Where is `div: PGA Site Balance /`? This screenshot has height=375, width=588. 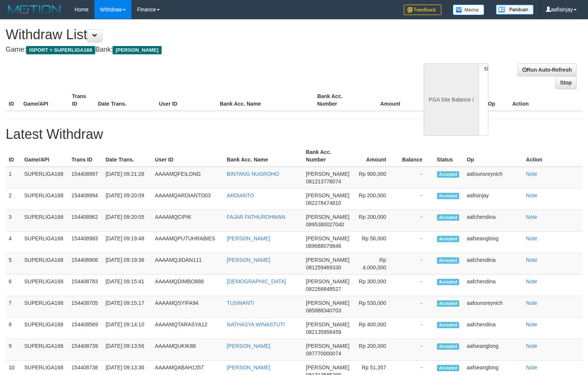 div: PGA Site Balance / is located at coordinates (451, 100).